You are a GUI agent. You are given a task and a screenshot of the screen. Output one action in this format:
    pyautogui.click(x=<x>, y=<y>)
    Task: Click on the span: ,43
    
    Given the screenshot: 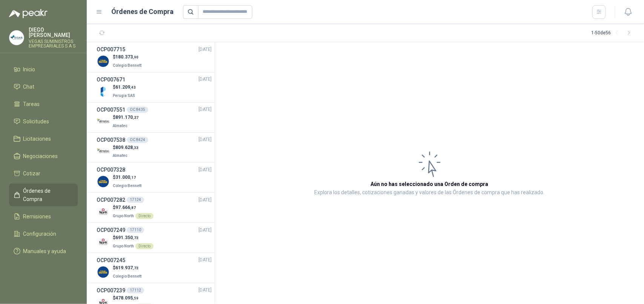 What is the action you would take?
    pyautogui.click(x=133, y=87)
    